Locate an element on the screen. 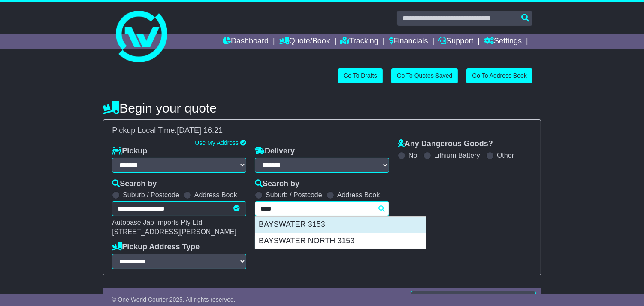 The image size is (644, 306). div: Pickup Local Time: is located at coordinates (322, 130).